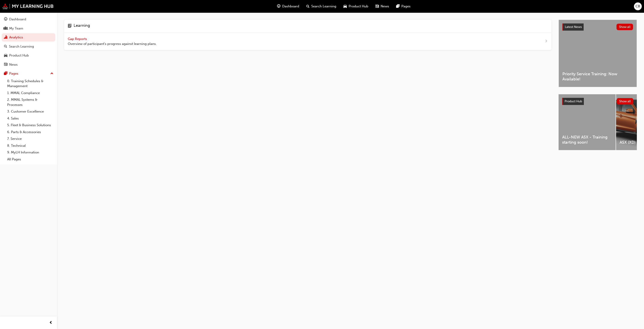 The height and width of the screenshot is (329, 644). I want to click on a: News, so click(29, 65).